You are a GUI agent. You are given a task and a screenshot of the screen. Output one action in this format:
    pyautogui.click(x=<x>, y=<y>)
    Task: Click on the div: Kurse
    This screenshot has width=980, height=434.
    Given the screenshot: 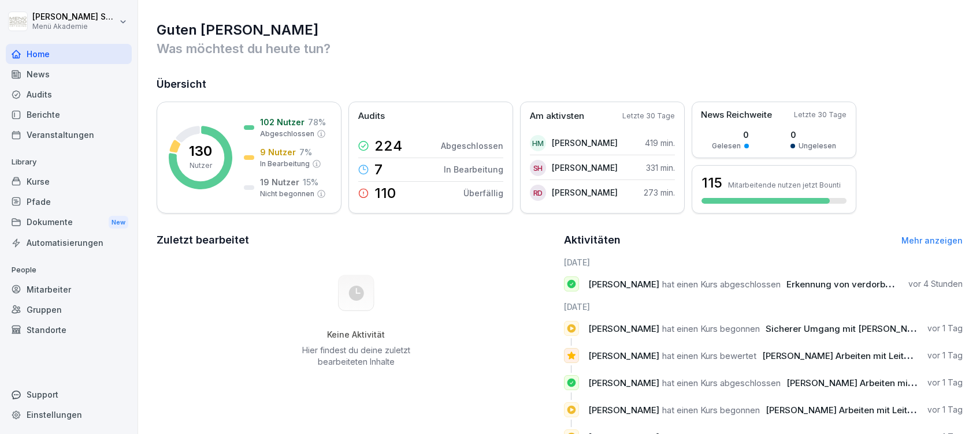 What is the action you would take?
    pyautogui.click(x=68, y=181)
    